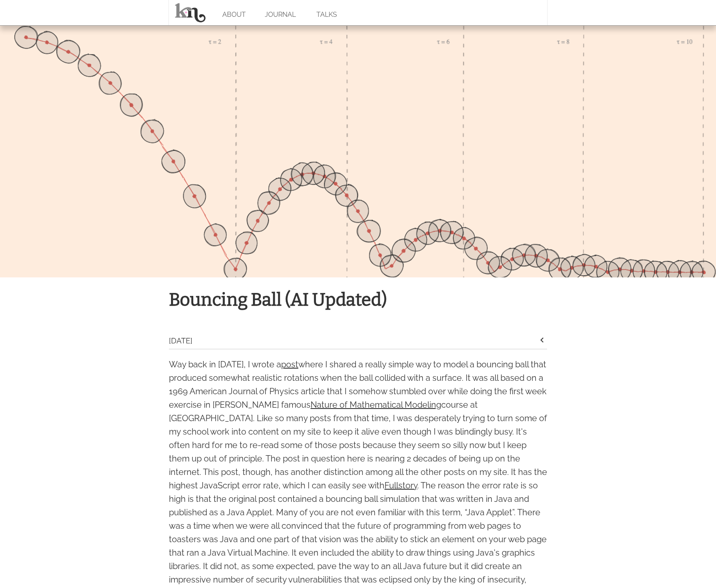  I want to click on h1: Bouncing Ball (AI Updated), so click(358, 300).